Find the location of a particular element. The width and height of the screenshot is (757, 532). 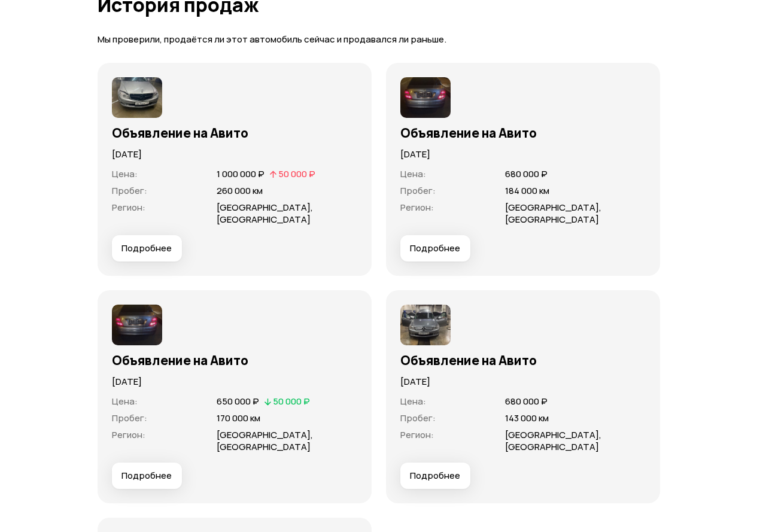

p: Мы проверили, продаётся ли этот автомобиль сейчас и продавался ли раньше. is located at coordinates (379, 39).